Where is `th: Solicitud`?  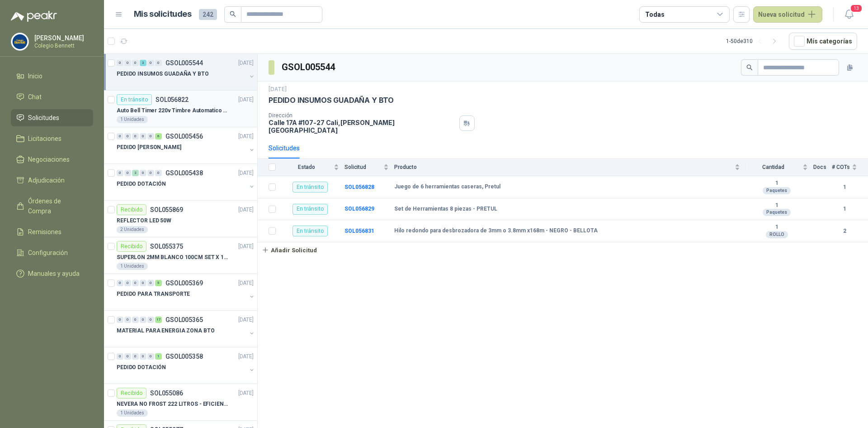 th: Solicitud is located at coordinates (369, 167).